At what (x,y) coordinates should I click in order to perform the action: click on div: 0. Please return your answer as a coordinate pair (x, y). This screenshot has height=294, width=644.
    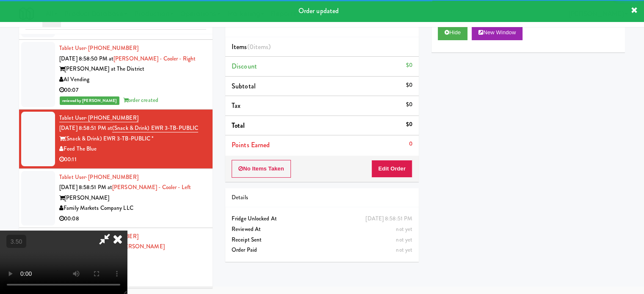
    Looking at the image, I should click on (411, 144).